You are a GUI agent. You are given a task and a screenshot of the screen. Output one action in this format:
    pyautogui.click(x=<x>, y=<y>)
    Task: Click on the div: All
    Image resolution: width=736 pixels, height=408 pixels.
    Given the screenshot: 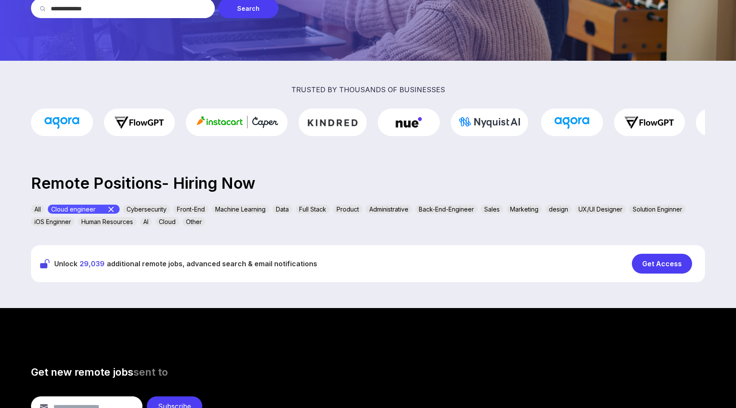 What is the action you would take?
    pyautogui.click(x=37, y=209)
    